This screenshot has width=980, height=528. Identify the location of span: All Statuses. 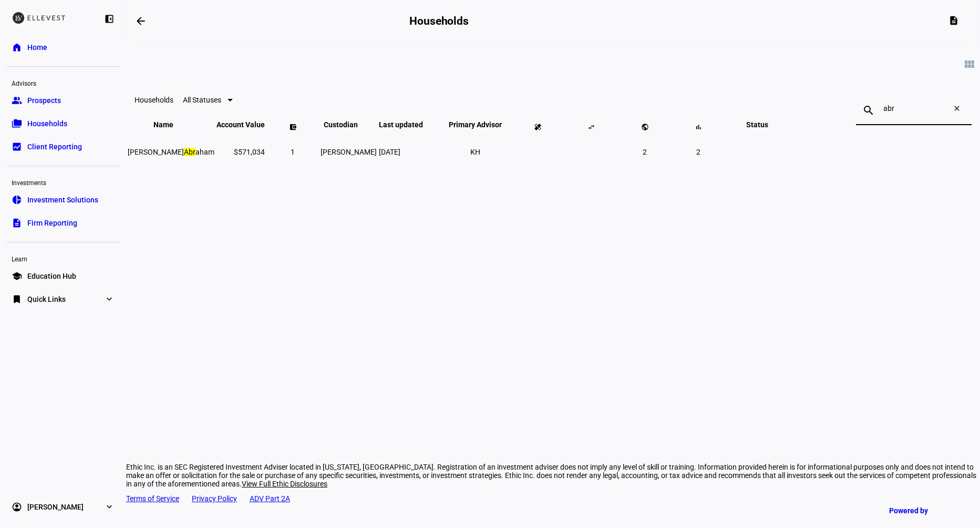
(202, 100).